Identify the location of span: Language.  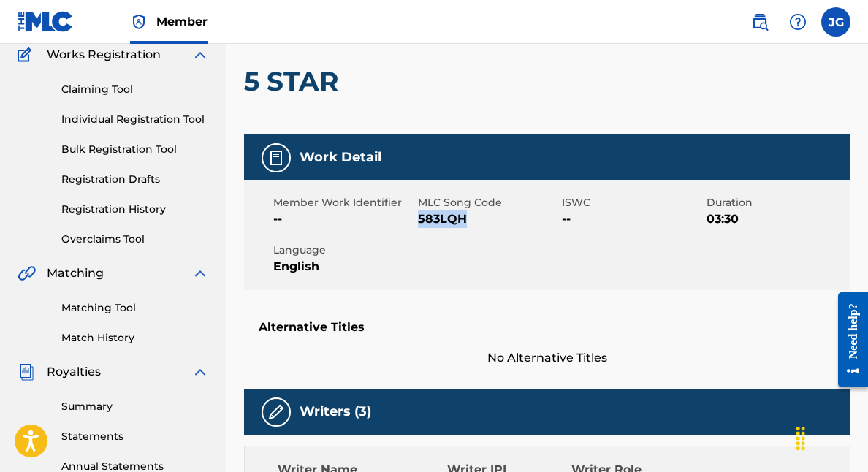
(344, 250).